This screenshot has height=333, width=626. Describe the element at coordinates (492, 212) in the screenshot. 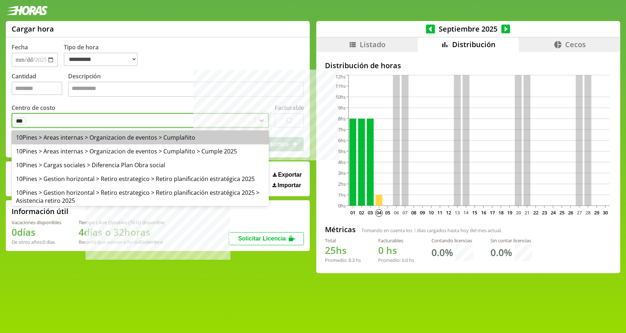

I see `text: 17` at that location.